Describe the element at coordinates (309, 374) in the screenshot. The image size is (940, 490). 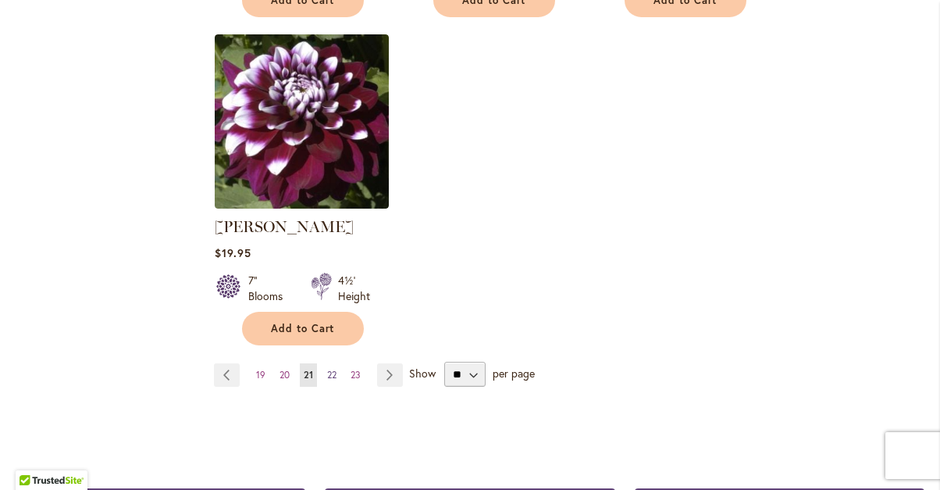
I see `span: 21` at that location.